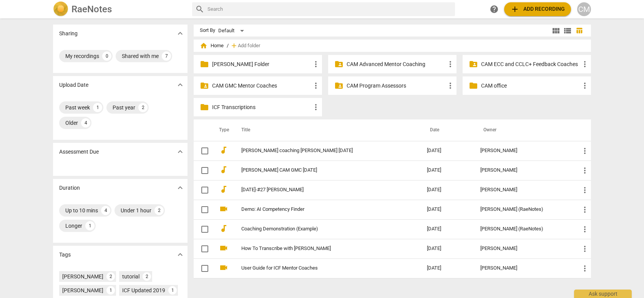  I want to click on p: ICF Transcriptions, so click(262, 107).